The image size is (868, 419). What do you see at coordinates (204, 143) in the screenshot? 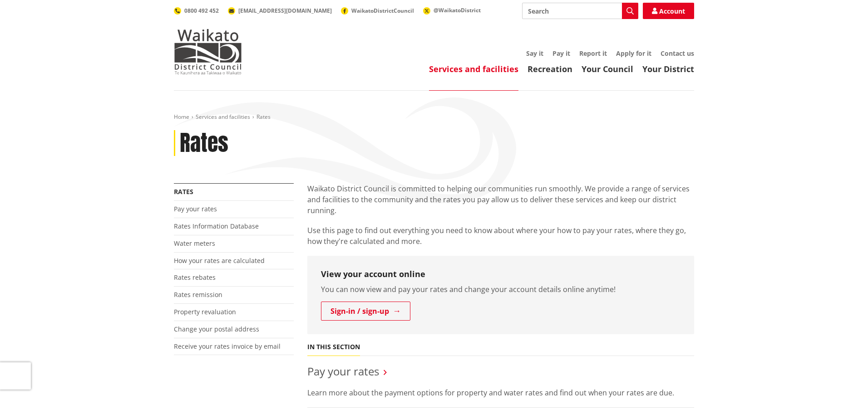
I see `h1: Rates` at bounding box center [204, 143].